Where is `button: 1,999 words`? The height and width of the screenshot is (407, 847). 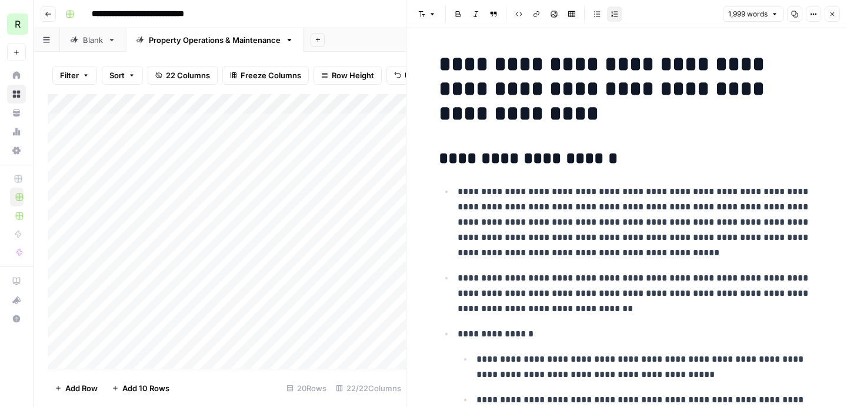 button: 1,999 words is located at coordinates (752, 14).